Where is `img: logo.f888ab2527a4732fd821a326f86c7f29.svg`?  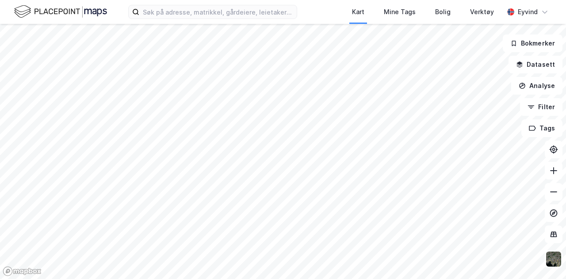 img: logo.f888ab2527a4732fd821a326f86c7f29.svg is located at coordinates (61, 12).